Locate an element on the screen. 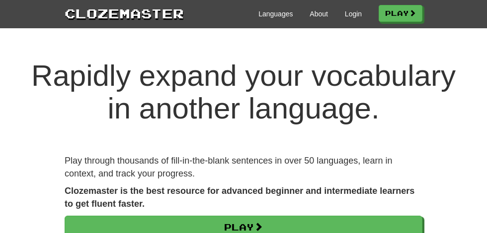 The width and height of the screenshot is (487, 233). strong: Clozemaster is the best resource for advanced beginner and intermediate learners to get fluent fa... is located at coordinates (239, 198).